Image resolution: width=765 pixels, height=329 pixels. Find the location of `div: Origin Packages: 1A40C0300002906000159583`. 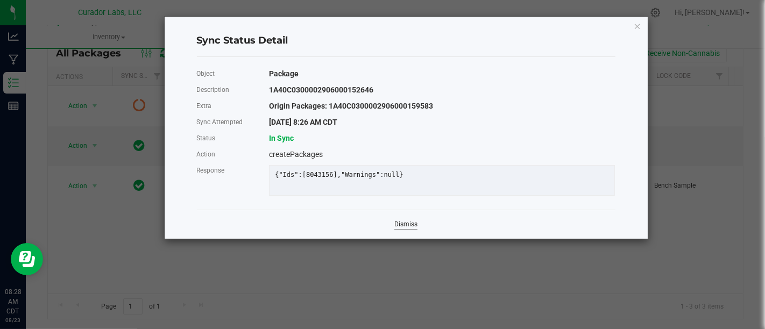

div: Origin Packages: 1A40C0300002906000159583 is located at coordinates (442, 106).